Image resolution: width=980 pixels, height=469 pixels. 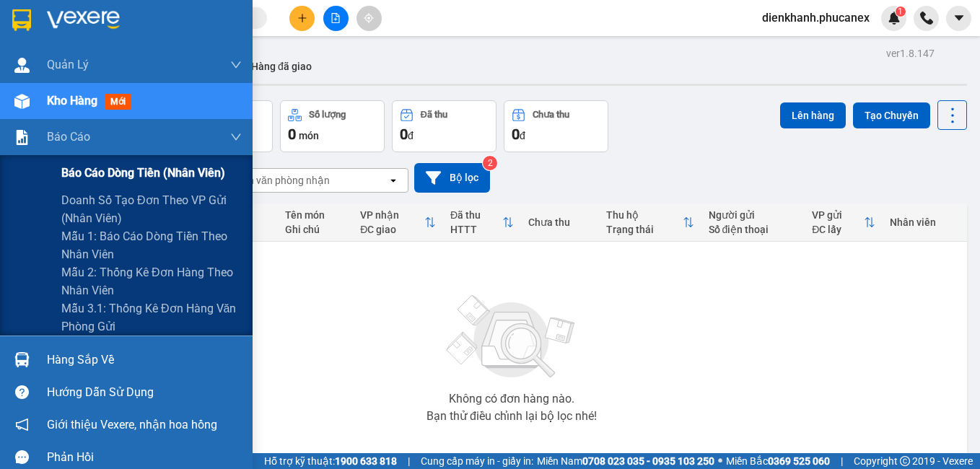 What do you see at coordinates (69, 136) in the screenshot?
I see `span: Báo cáo` at bounding box center [69, 136].